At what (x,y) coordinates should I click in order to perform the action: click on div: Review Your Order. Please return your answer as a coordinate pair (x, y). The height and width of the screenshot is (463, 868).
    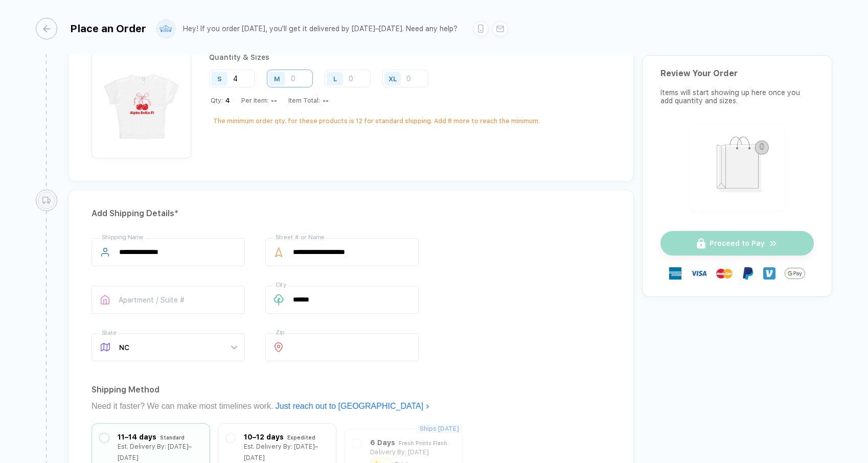
    Looking at the image, I should click on (737, 73).